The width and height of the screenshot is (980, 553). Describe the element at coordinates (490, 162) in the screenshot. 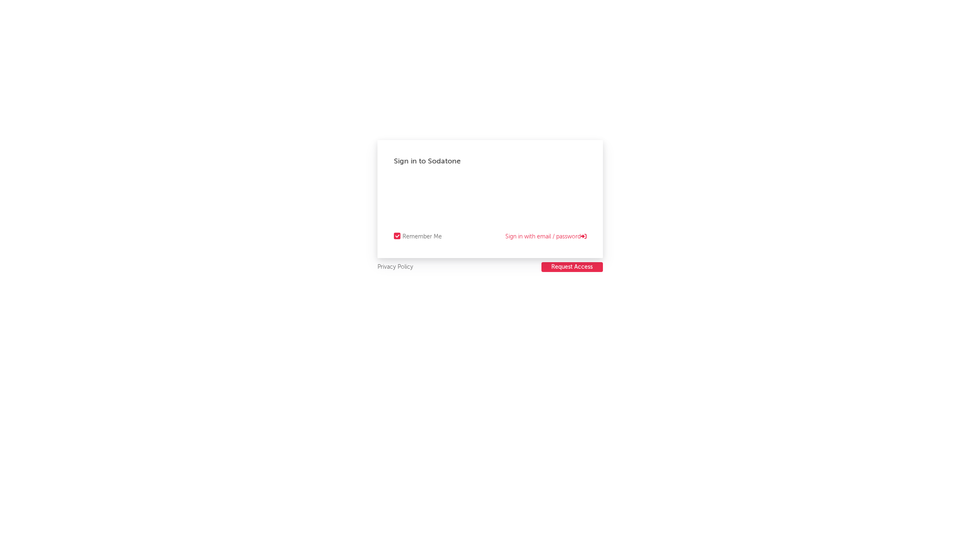

I see `div: Sign in to Sodatone` at that location.